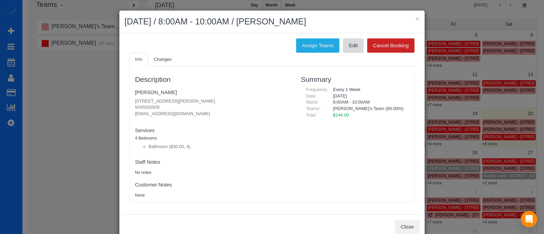 The width and height of the screenshot is (544, 234). I want to click on h3: Description, so click(213, 79).